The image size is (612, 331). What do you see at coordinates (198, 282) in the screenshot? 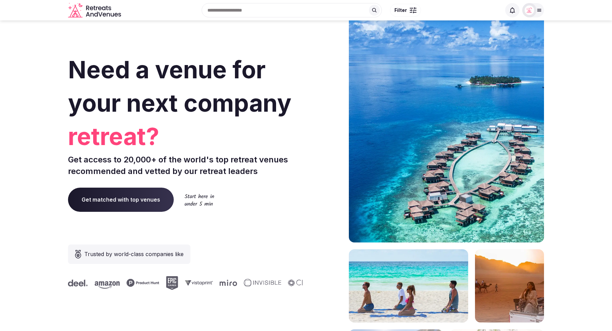
I see `svg: Vistaprint company logo` at bounding box center [198, 282].